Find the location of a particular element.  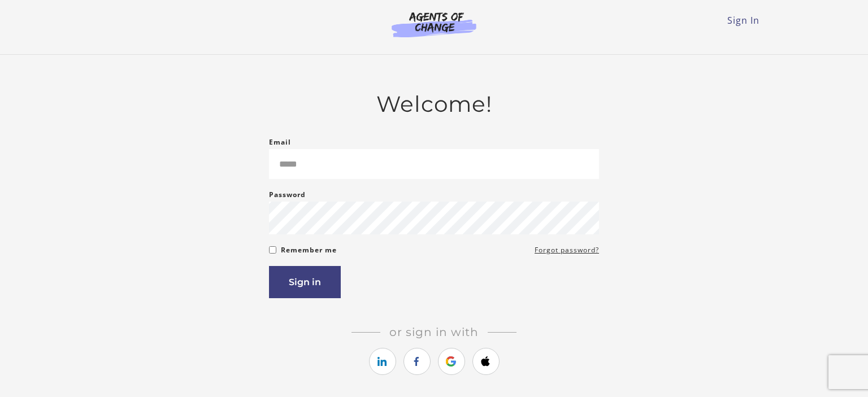

a: https://courses.thinkific.com/users/auth/linkedin?ss%5Breferral%5D=&ss%5Buser_return_to%5D=&ss%5B... is located at coordinates (383, 361).